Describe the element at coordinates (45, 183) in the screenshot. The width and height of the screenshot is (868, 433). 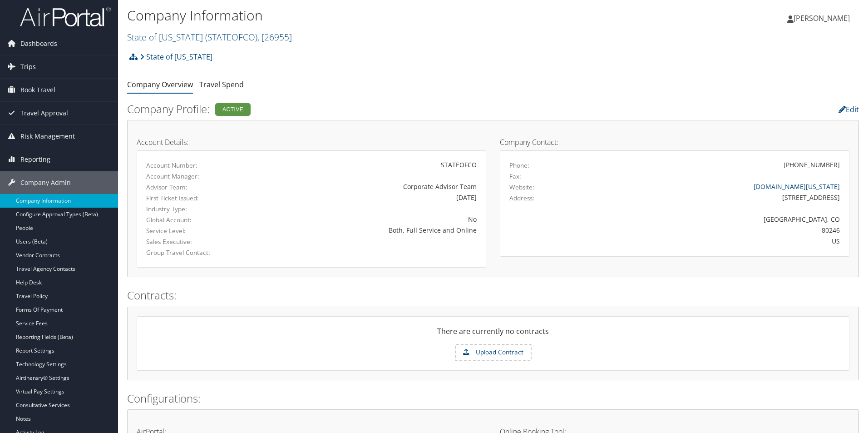
I see `span: Company Admin` at that location.